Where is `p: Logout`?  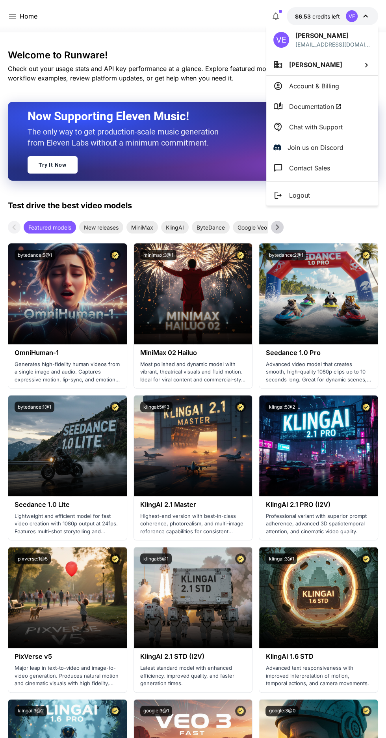
p: Logout is located at coordinates (300, 195).